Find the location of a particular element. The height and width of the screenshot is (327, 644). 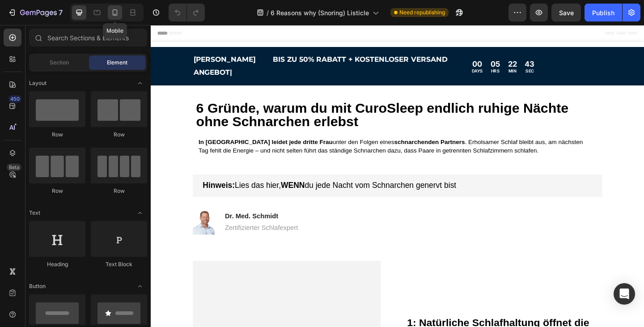

strong: schnarchenden Partners is located at coordinates (303, 128).